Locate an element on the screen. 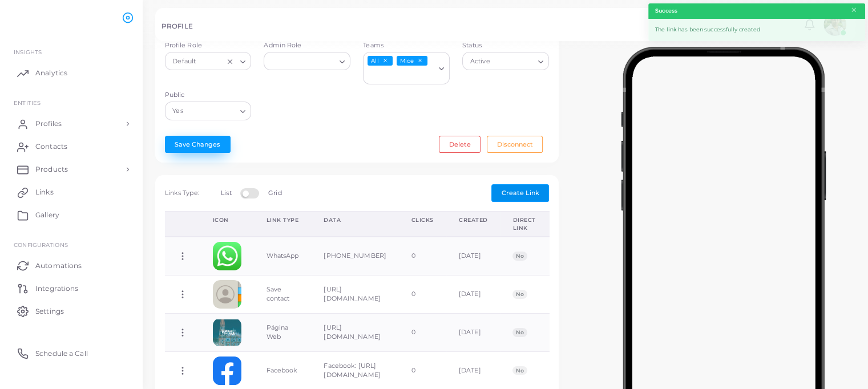 This screenshot has width=868, height=389. span: Profiles is located at coordinates (49, 124).